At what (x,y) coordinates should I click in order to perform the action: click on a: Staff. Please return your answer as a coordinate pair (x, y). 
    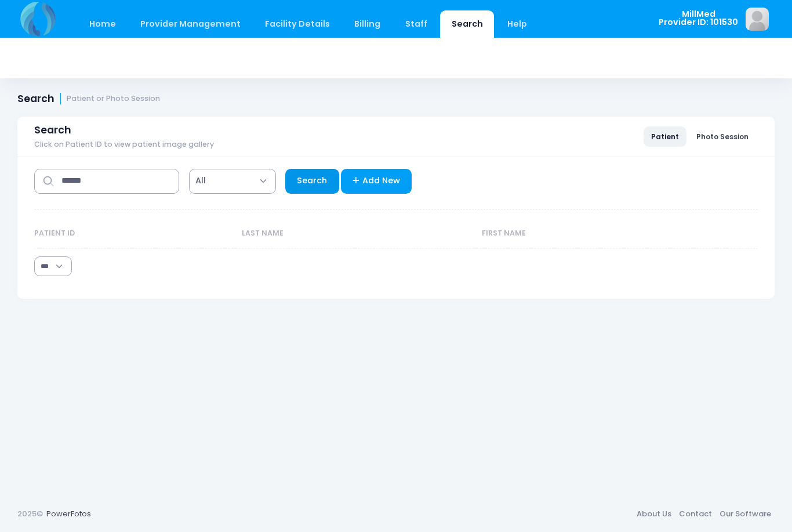
    Looking at the image, I should click on (416, 24).